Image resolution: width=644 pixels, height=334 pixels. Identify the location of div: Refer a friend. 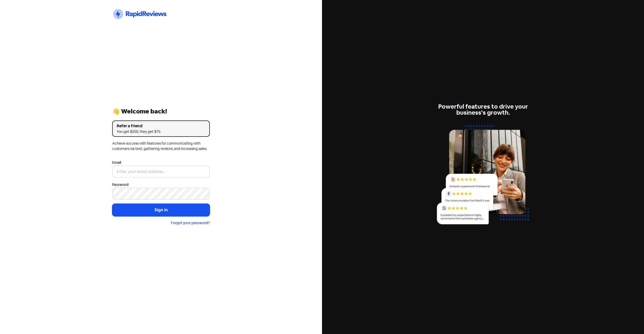
(161, 126).